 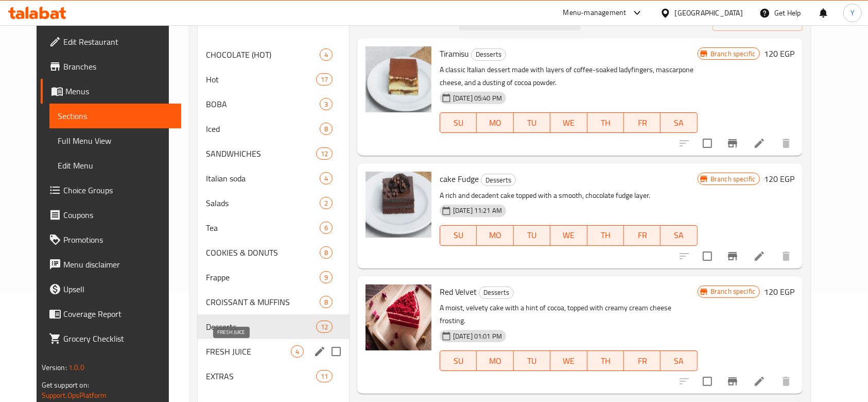 What do you see at coordinates (273, 228) in the screenshot?
I see `div: Tea6` at bounding box center [273, 228].